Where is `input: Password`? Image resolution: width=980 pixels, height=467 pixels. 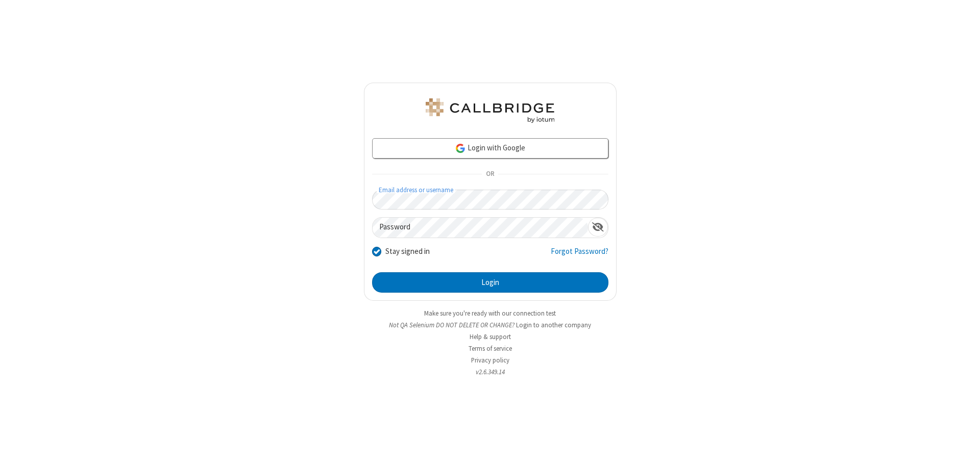
input: Password is located at coordinates (480, 228).